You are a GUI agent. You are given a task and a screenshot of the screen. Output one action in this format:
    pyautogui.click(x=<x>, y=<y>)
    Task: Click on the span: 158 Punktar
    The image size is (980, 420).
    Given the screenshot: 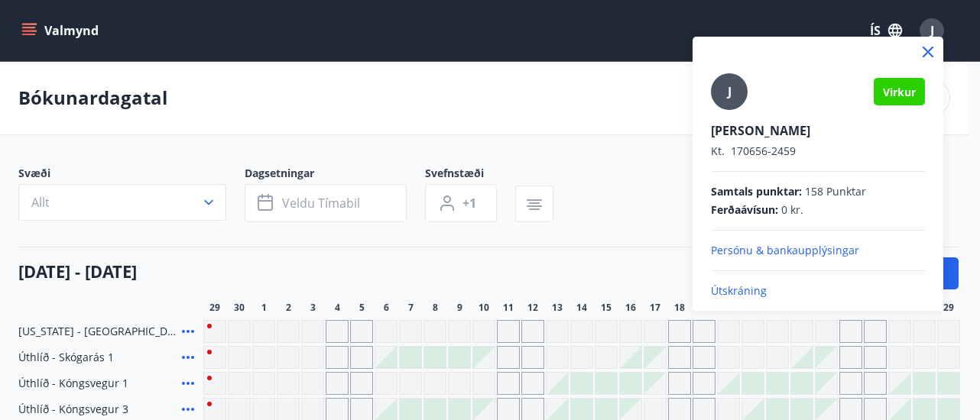 What is the action you would take?
    pyautogui.click(x=836, y=191)
    